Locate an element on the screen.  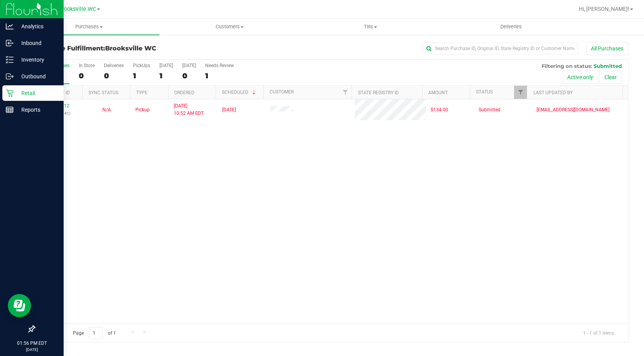
p: Reports is located at coordinates (37, 110).